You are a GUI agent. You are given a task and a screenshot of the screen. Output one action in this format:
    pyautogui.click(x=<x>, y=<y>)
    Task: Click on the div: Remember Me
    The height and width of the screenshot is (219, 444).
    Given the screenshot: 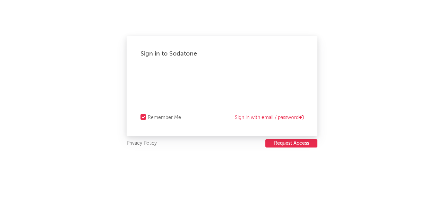 What is the action you would take?
    pyautogui.click(x=164, y=118)
    